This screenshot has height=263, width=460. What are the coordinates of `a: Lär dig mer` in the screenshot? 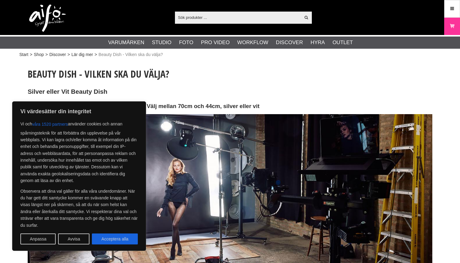 It's located at (82, 55).